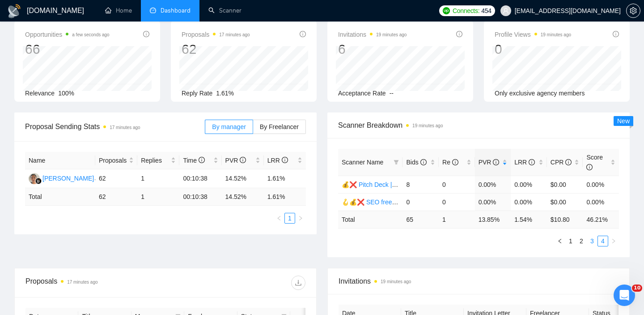 Image resolution: width=644 pixels, height=315 pixels. I want to click on button: right, so click(300, 218).